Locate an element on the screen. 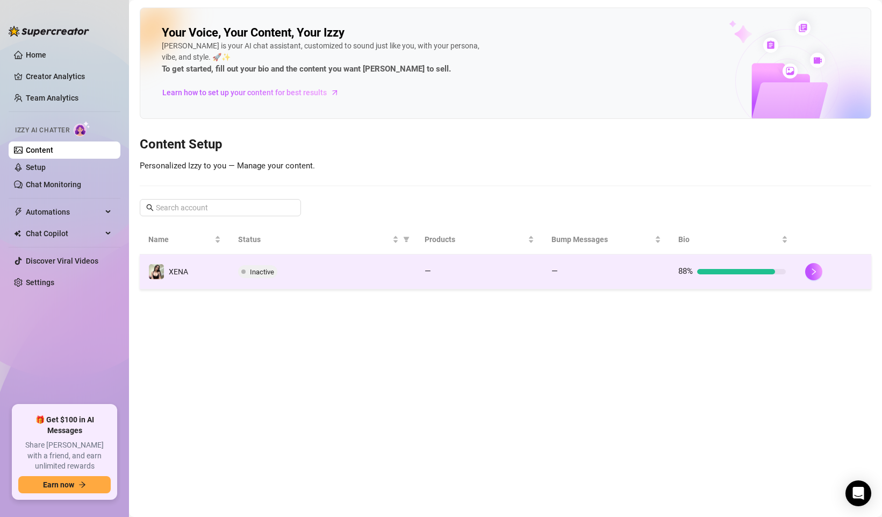 The image size is (882, 517). img: XENA is located at coordinates (156, 272).